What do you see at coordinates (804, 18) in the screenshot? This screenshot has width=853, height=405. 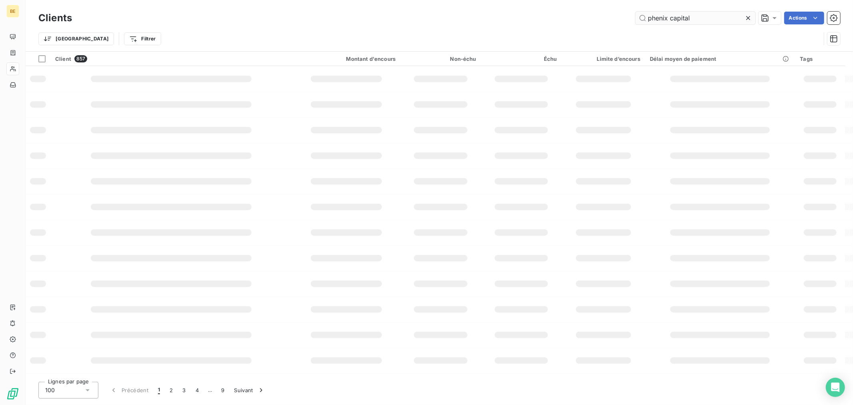 I see `button: Actions` at bounding box center [804, 18].